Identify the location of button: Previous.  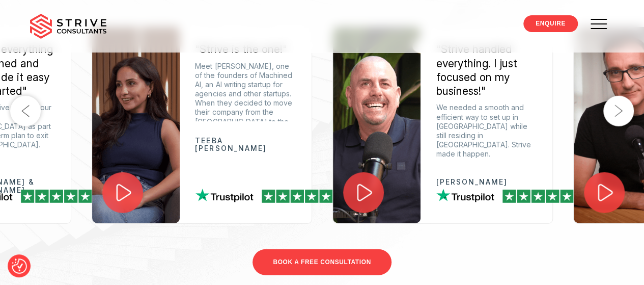
(25, 111).